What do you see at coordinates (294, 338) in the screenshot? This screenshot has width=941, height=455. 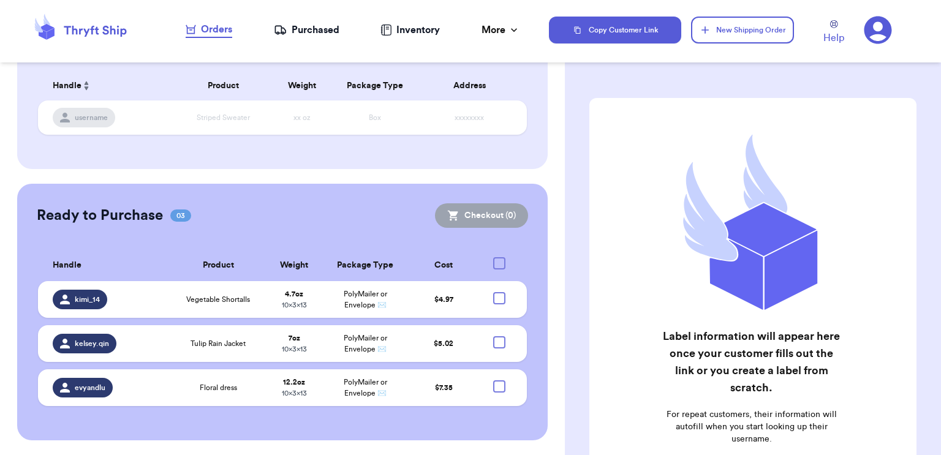 I see `strong: 7 oz` at bounding box center [294, 338].